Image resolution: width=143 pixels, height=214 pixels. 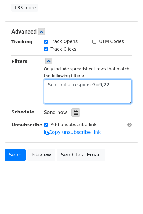 What do you see at coordinates (56, 112) in the screenshot?
I see `span: Send now` at bounding box center [56, 112].